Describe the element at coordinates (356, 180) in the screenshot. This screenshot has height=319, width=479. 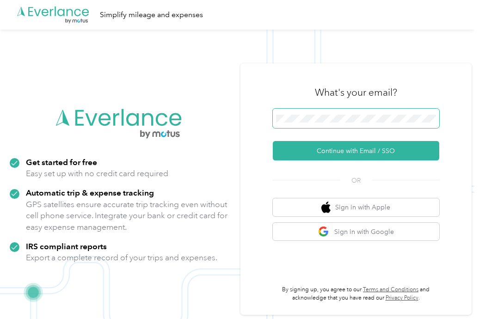
I see `span: OR` at that location.